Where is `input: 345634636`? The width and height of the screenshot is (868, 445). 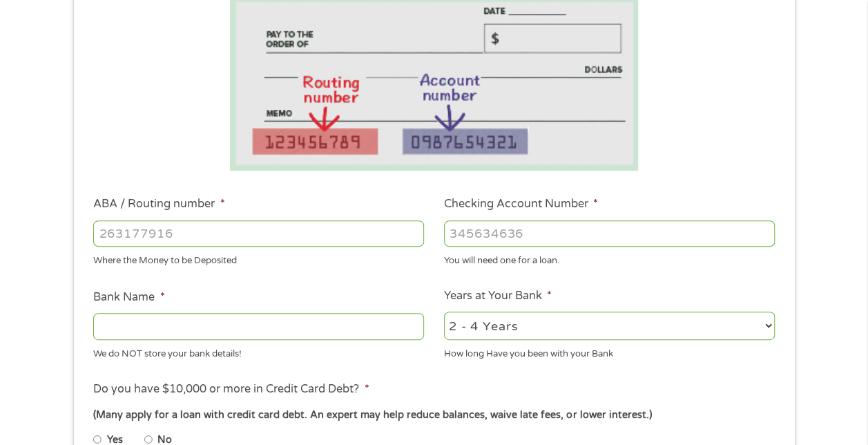
input: 345634636 is located at coordinates (609, 233).